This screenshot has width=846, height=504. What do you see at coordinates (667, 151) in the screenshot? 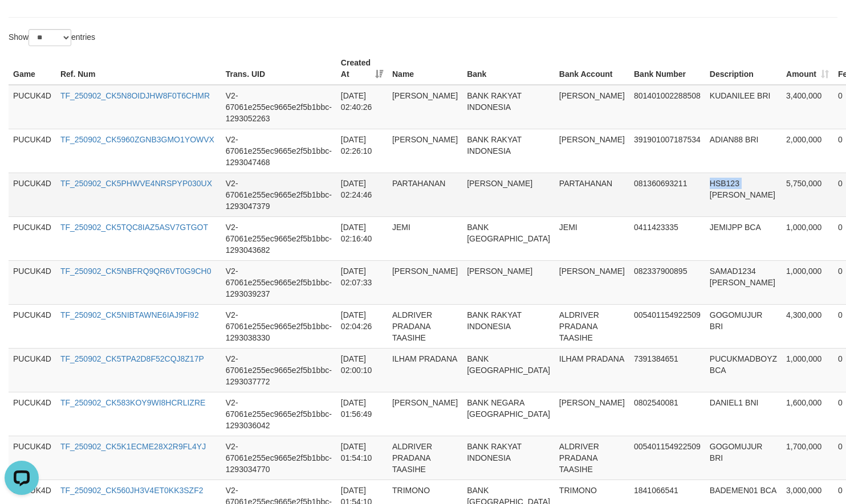
I see `td: 391901007187534` at bounding box center [667, 151].